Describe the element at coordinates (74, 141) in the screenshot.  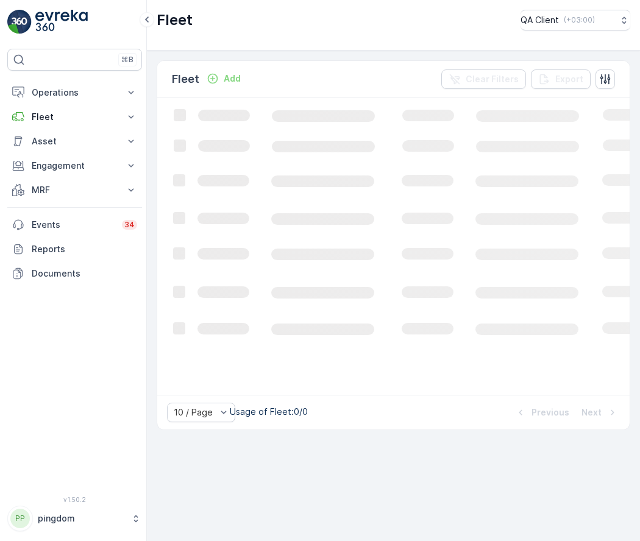
I see `button: Asset` at that location.